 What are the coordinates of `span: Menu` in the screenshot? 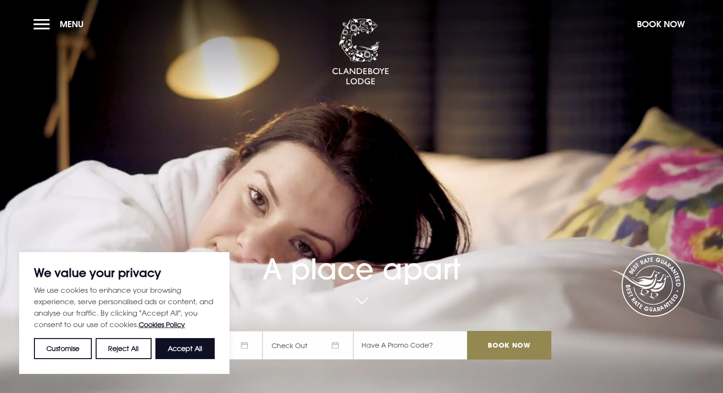 It's located at (72, 24).